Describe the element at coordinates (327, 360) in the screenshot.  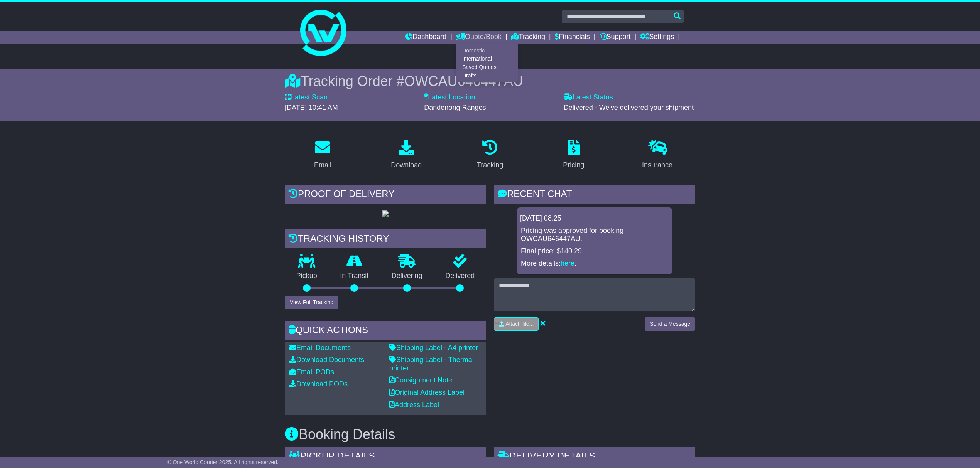
I see `a: Download Documents` at that location.